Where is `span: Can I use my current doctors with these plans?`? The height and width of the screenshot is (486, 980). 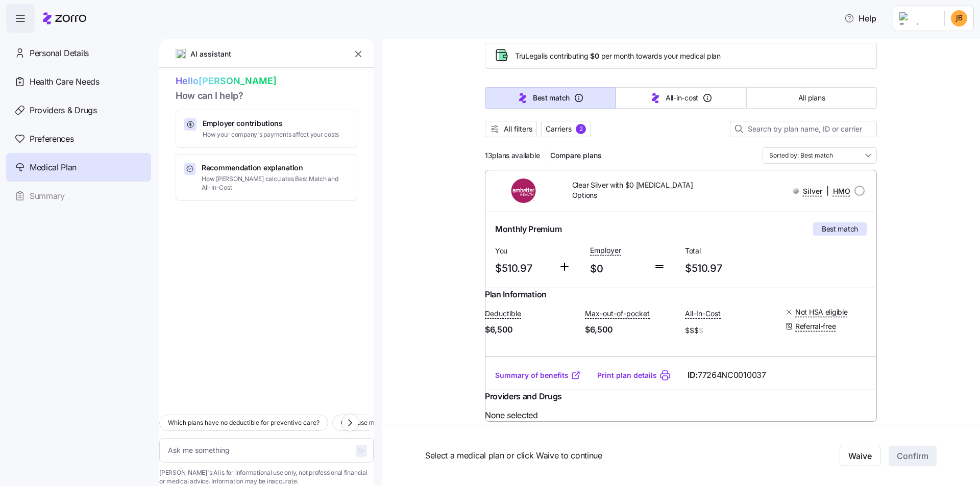 span: Can I use my current doctors with these plans? is located at coordinates (408, 423).